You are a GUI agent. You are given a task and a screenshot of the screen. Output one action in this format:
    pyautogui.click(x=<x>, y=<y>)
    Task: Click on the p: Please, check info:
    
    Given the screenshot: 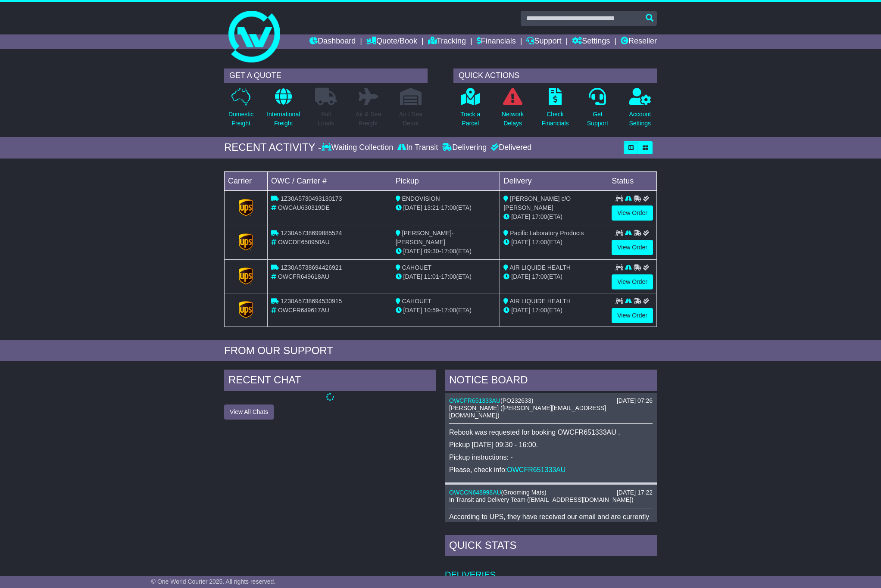 What is the action you would take?
    pyautogui.click(x=551, y=469)
    